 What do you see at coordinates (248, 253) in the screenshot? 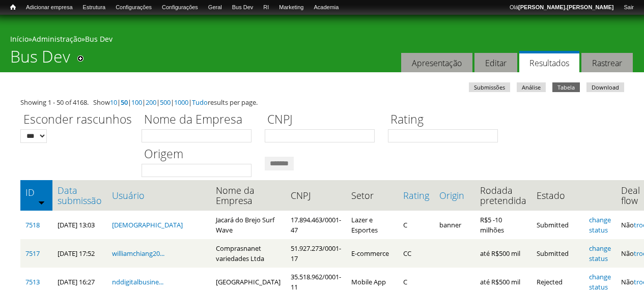
I see `td: Comprasnanet variedades Ltda` at bounding box center [248, 253].